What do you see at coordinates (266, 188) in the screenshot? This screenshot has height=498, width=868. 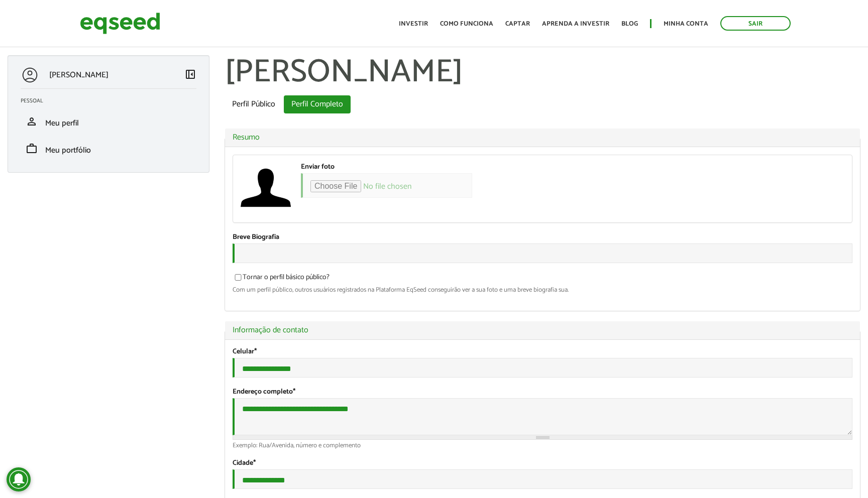 I see `img: Foto de João Pedro Fragoso Senna de Oliveira` at bounding box center [266, 188].